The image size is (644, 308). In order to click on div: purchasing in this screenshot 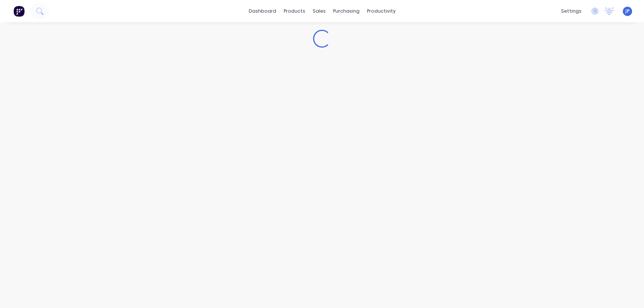, I will do `click(346, 11)`.